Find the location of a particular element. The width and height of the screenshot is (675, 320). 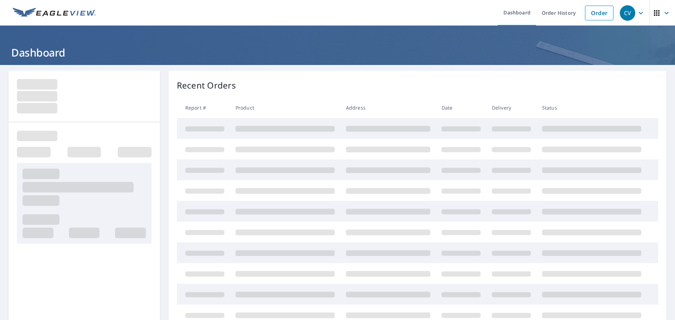

th: Product is located at coordinates (285, 108).